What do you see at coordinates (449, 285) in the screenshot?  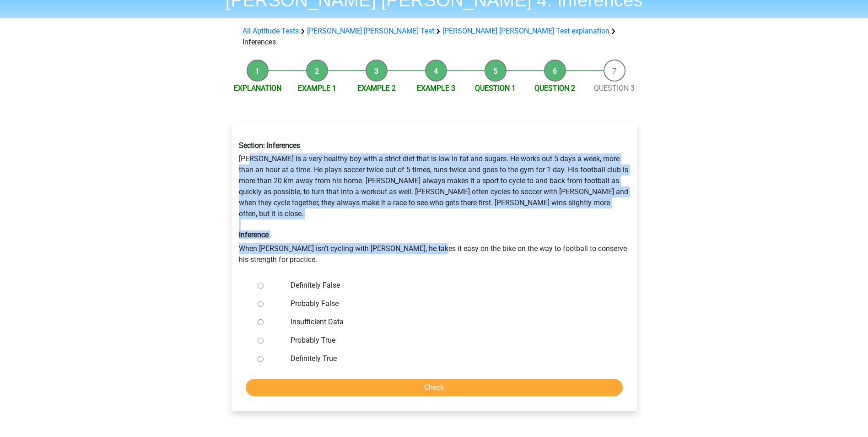 I see `label: Definitely False` at bounding box center [449, 285].